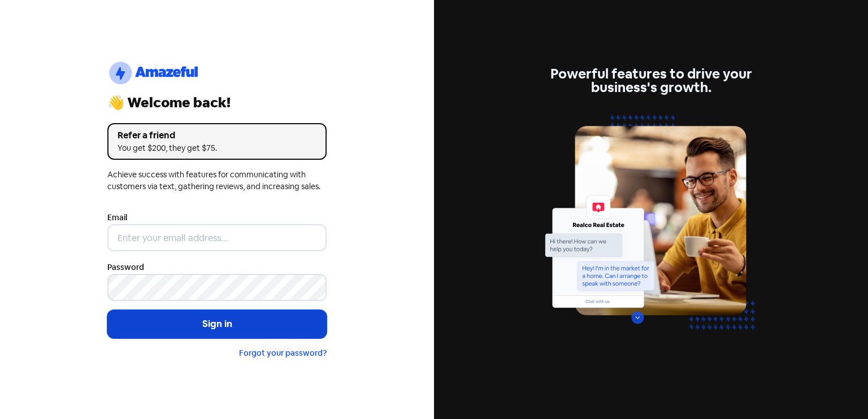  What do you see at coordinates (117, 217) in the screenshot?
I see `label: Email` at bounding box center [117, 217].